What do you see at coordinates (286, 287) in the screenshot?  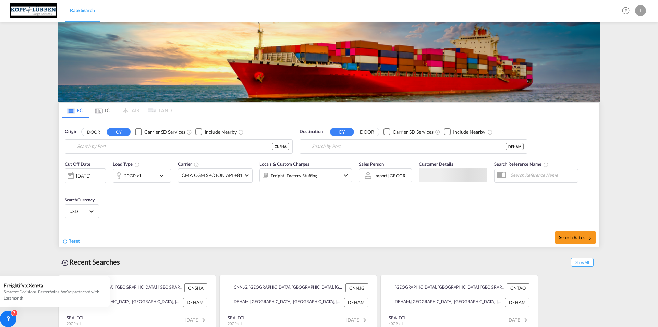 I see `div: CNNJG, Nanjing Pt, China, Greater China & Far East Asia, Asia Pacific` at bounding box center [286, 287].